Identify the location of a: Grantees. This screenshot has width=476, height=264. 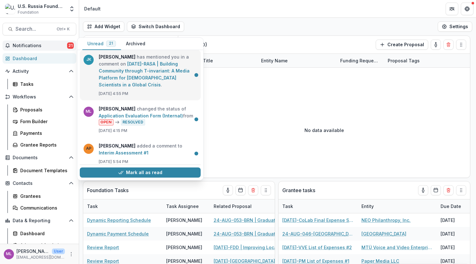
(43, 196).